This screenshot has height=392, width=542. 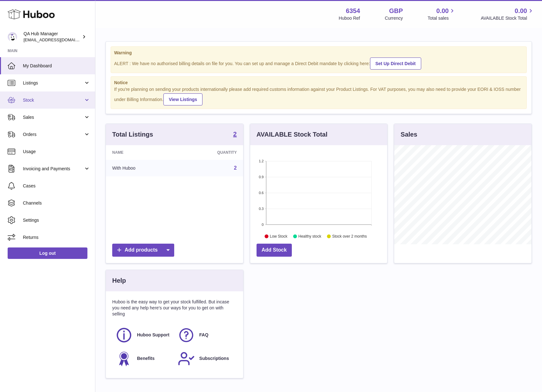 I want to click on a: View Listings, so click(x=183, y=99).